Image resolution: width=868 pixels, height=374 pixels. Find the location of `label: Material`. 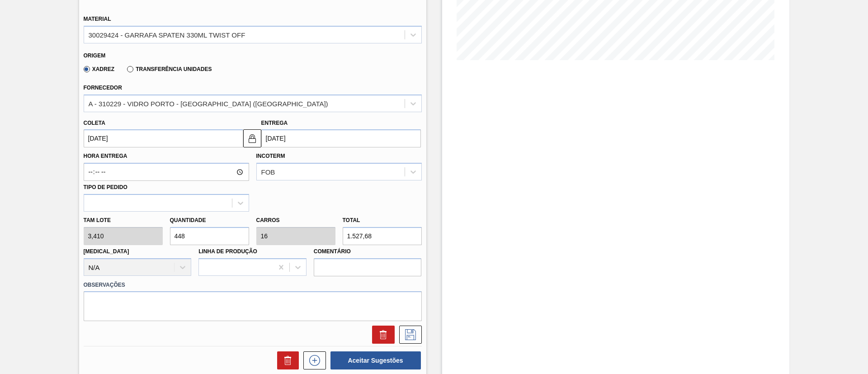

label: Material is located at coordinates (97, 19).